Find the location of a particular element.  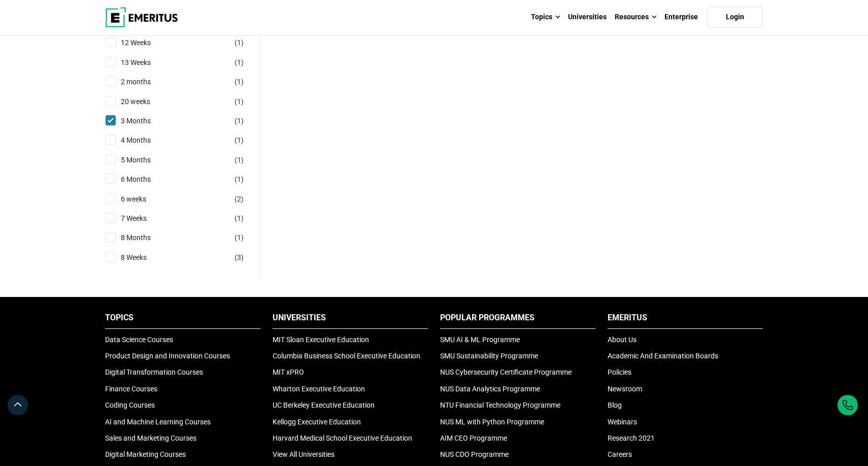

a: NUS CDO Programme is located at coordinates (474, 454).